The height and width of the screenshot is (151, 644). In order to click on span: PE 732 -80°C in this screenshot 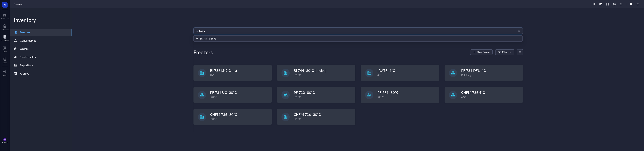, I will do `click(304, 92)`.